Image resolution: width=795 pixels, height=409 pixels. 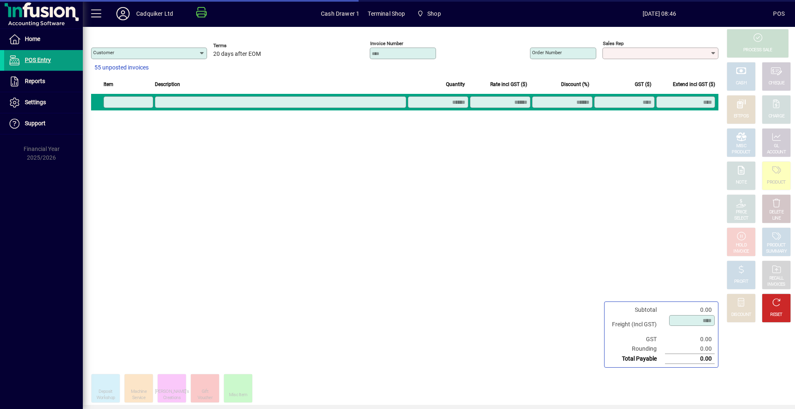 What do you see at coordinates (139, 392) in the screenshot?
I see `div: Machine` at bounding box center [139, 392].